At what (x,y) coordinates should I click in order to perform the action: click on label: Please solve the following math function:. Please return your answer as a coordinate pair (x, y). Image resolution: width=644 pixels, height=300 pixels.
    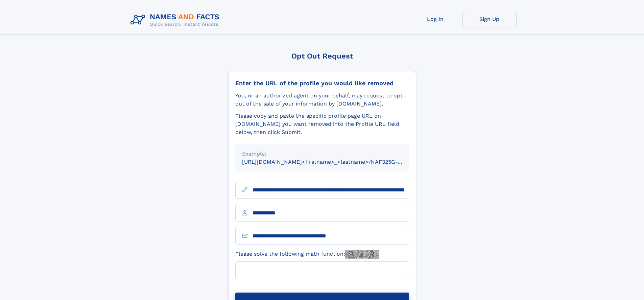
    Looking at the image, I should click on (307, 254).